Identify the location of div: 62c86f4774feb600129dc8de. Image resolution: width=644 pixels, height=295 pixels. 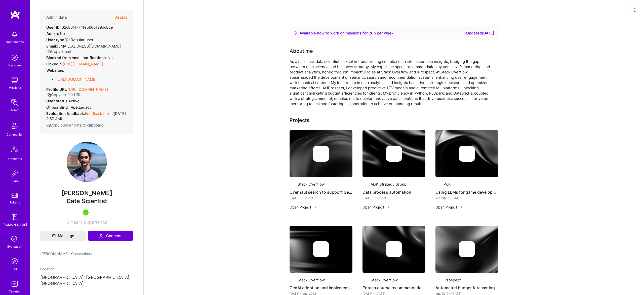
(80, 27).